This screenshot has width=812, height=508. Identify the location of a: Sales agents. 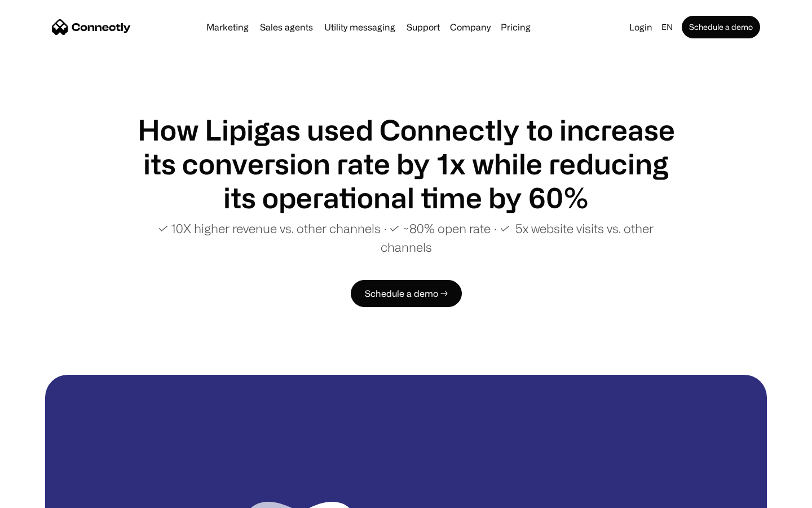
(287, 27).